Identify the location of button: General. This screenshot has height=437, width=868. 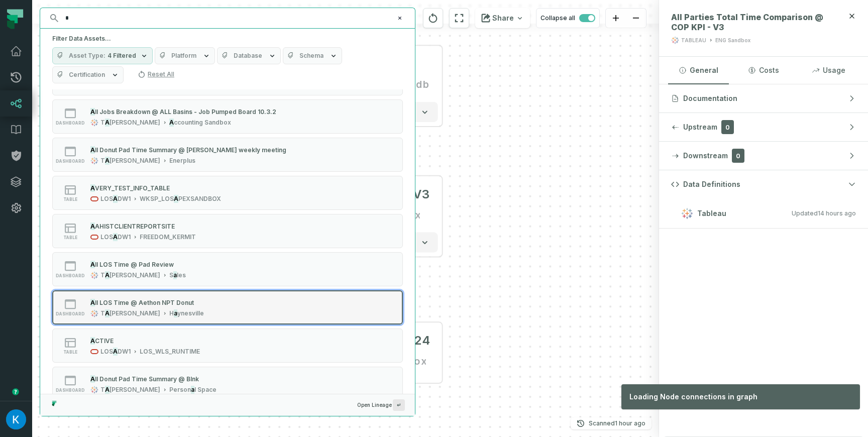
(698, 70).